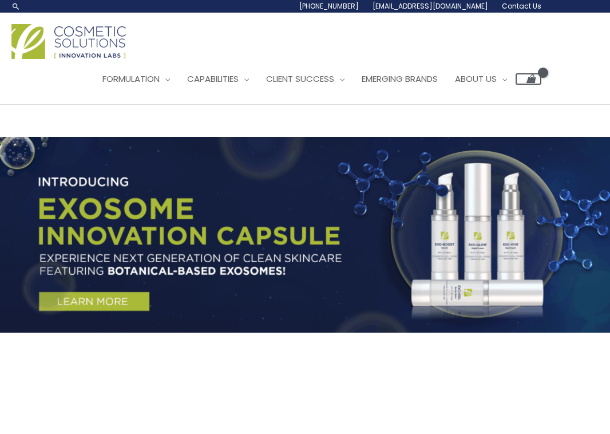 The width and height of the screenshot is (610, 434). Describe the element at coordinates (313, 79) in the screenshot. I see `nav: Site Navigation` at that location.